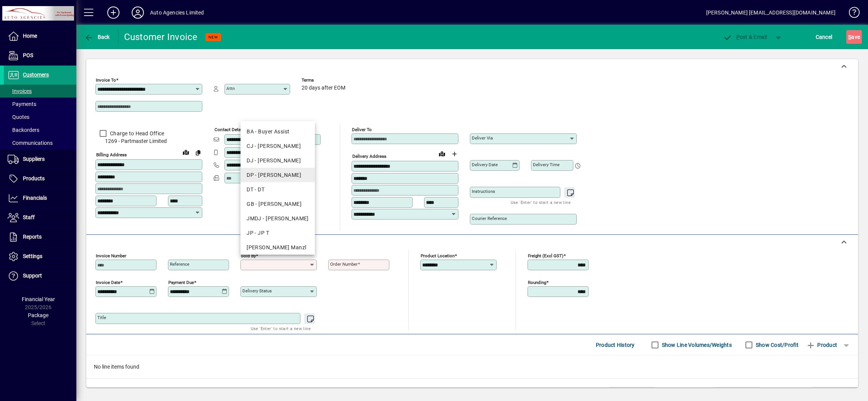  I want to click on span: NEW, so click(213, 37).